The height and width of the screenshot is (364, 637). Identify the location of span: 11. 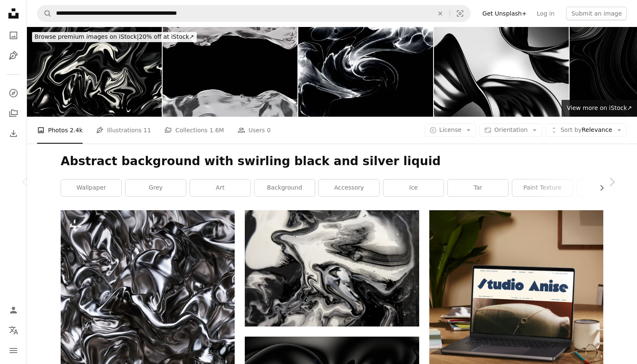
(147, 130).